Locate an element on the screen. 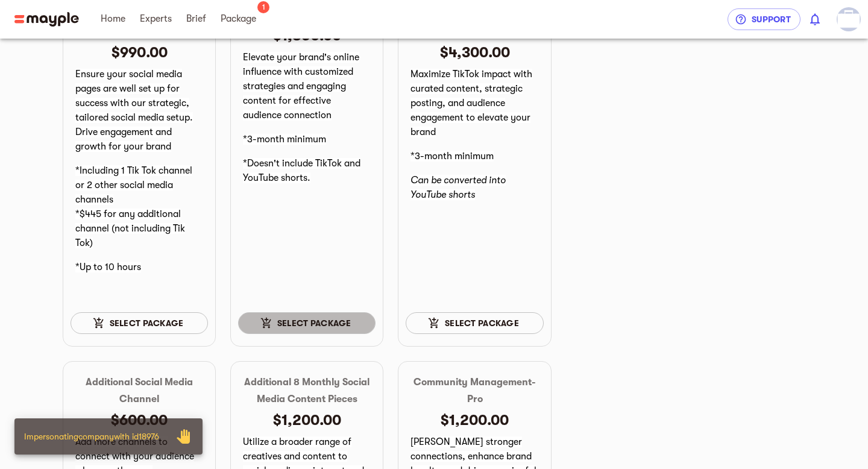  span: 1 is located at coordinates (264, 7).